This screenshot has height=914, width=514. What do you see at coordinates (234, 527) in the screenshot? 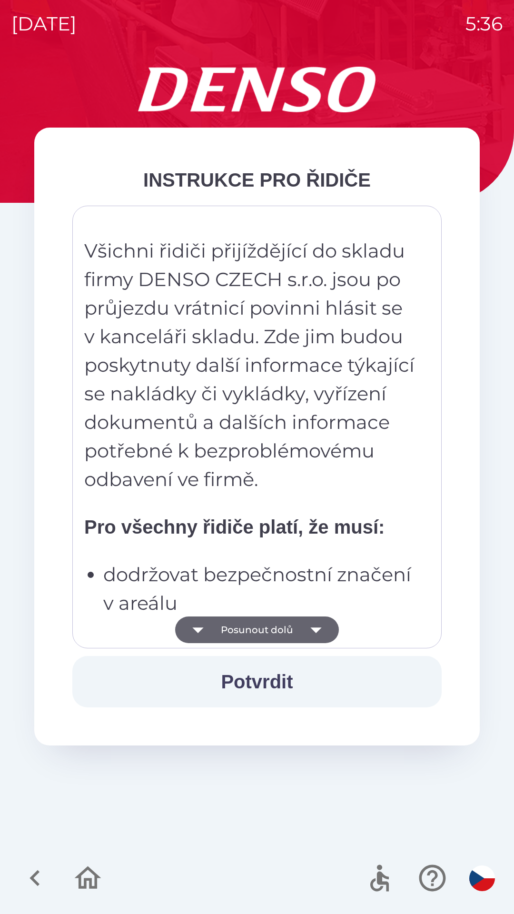
I see `strong: Pro všechny řidiče platí, že musí:` at bounding box center [234, 527].